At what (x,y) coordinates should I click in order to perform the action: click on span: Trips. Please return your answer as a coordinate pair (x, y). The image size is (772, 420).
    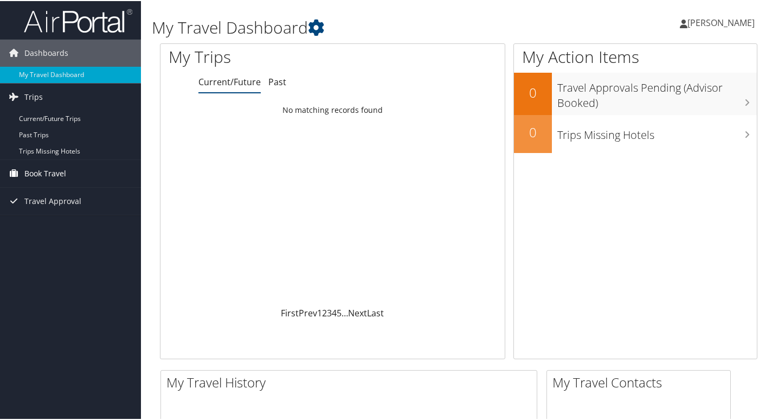
    Looking at the image, I should click on (34, 96).